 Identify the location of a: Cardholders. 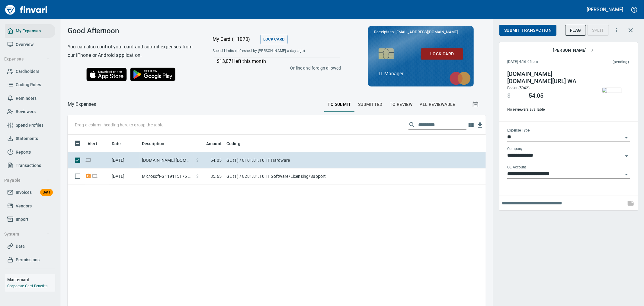
(30, 71).